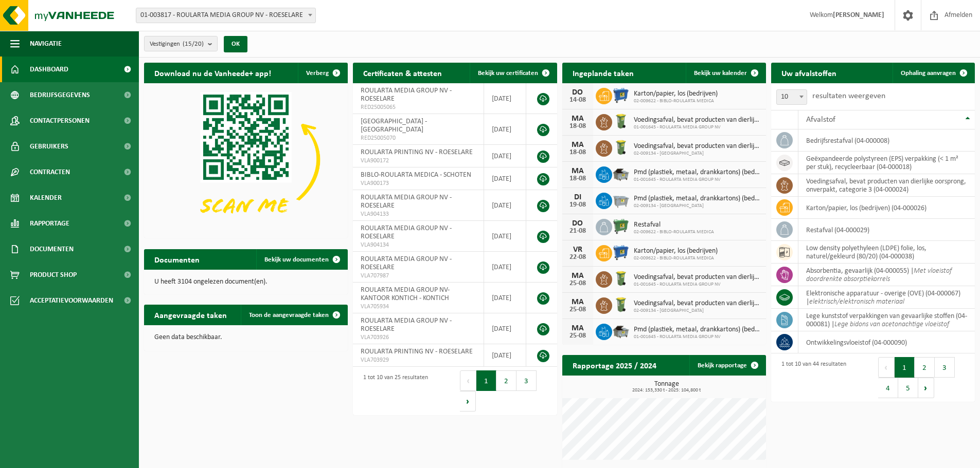 Image resolution: width=980 pixels, height=468 pixels. Describe the element at coordinates (246, 338) in the screenshot. I see `p: Geen data beschikbaar.` at that location.